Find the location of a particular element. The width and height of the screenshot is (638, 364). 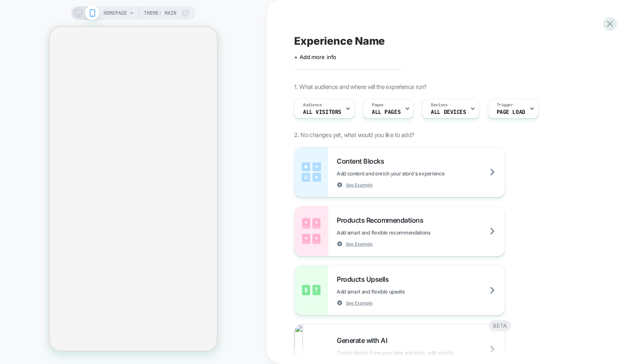

div: BETA is located at coordinates (499, 325).